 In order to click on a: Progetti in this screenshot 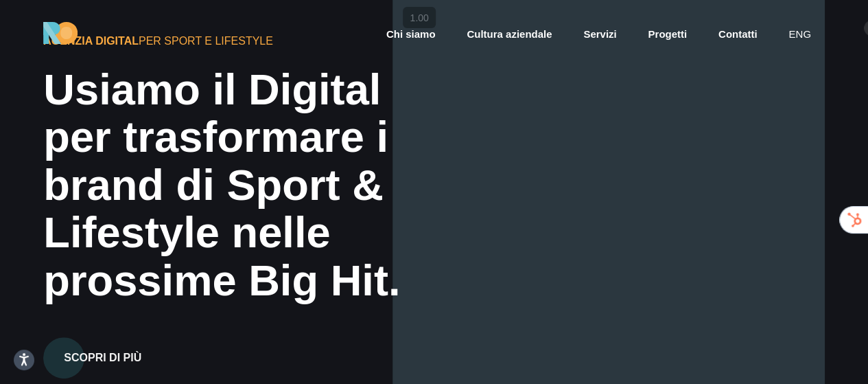, I will do `click(667, 34)`.